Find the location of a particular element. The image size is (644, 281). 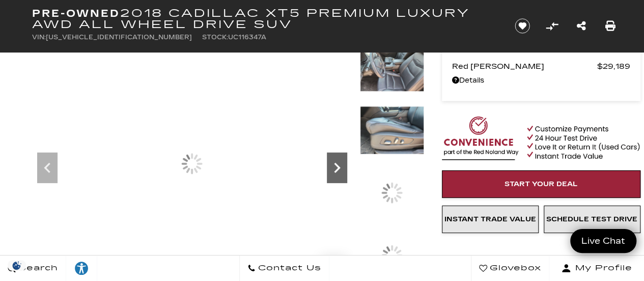

span: Glovebox is located at coordinates (514, 268).